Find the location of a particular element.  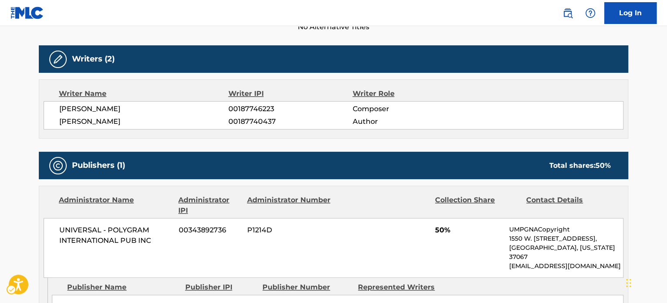

img: Writers is located at coordinates (58, 59).